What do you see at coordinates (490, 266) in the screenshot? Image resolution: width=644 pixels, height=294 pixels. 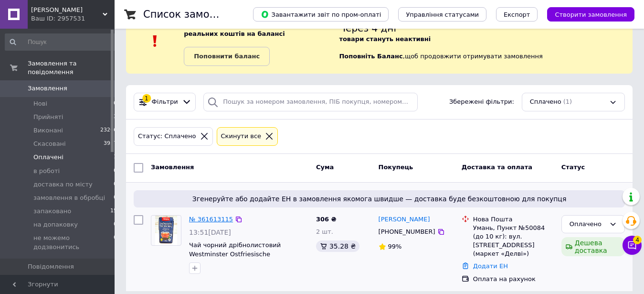 I see `a: Додати ЕН` at bounding box center [490, 266].